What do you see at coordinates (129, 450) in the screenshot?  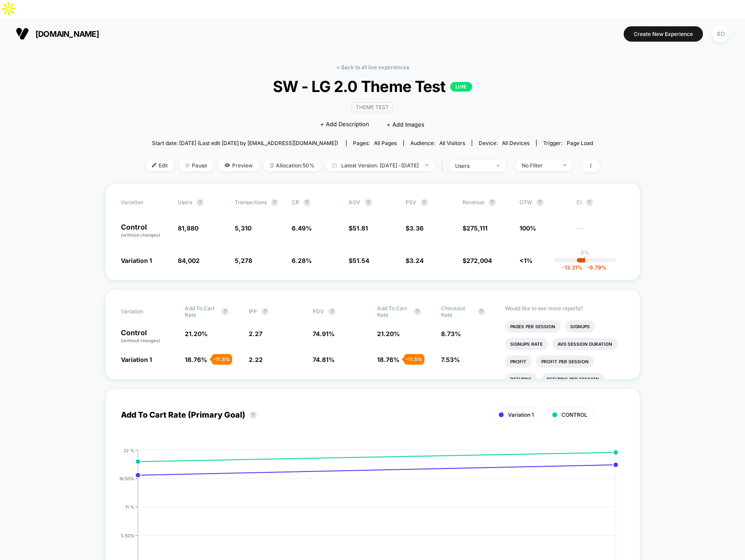 I see `tspan: 22 %` at bounding box center [129, 450].